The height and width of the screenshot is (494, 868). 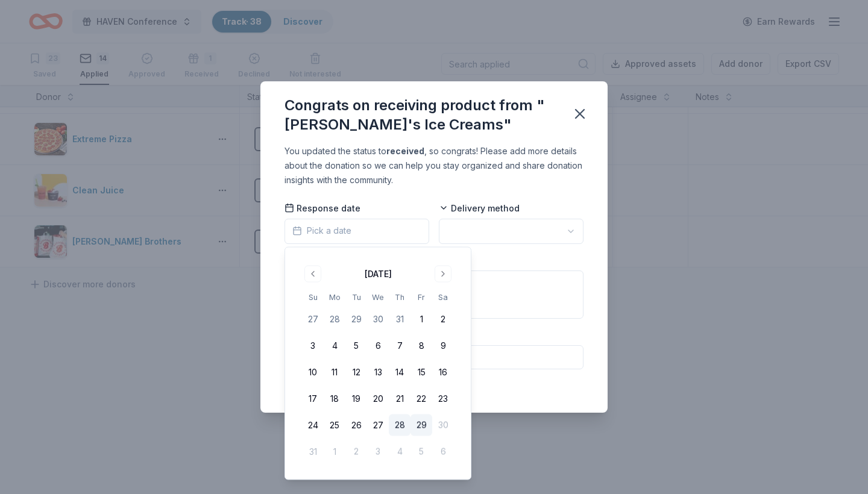 I want to click on button: 8, so click(x=422, y=346).